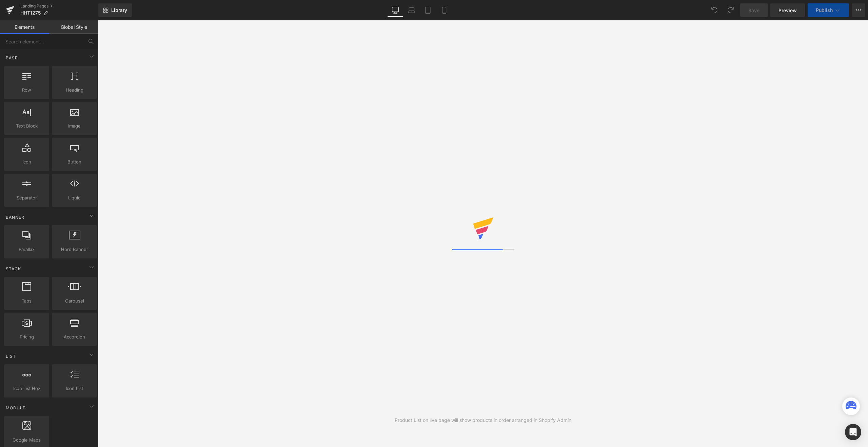  What do you see at coordinates (15, 217) in the screenshot?
I see `span: Banner` at bounding box center [15, 217].